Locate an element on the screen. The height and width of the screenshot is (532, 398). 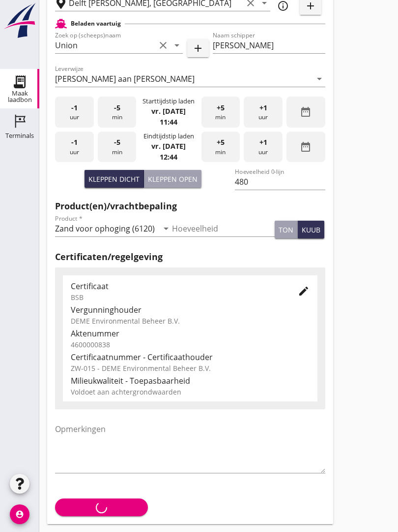
div: BSB is located at coordinates (177, 297).